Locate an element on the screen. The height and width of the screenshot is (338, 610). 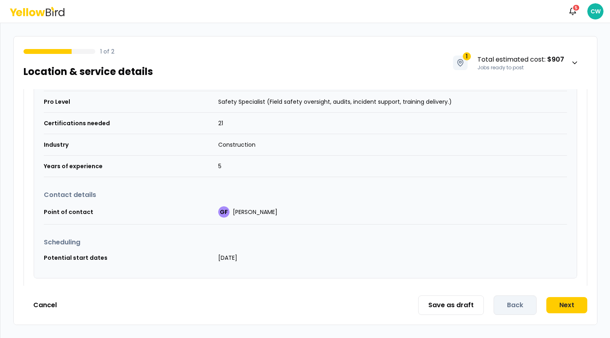
span: GF is located at coordinates (224, 212).